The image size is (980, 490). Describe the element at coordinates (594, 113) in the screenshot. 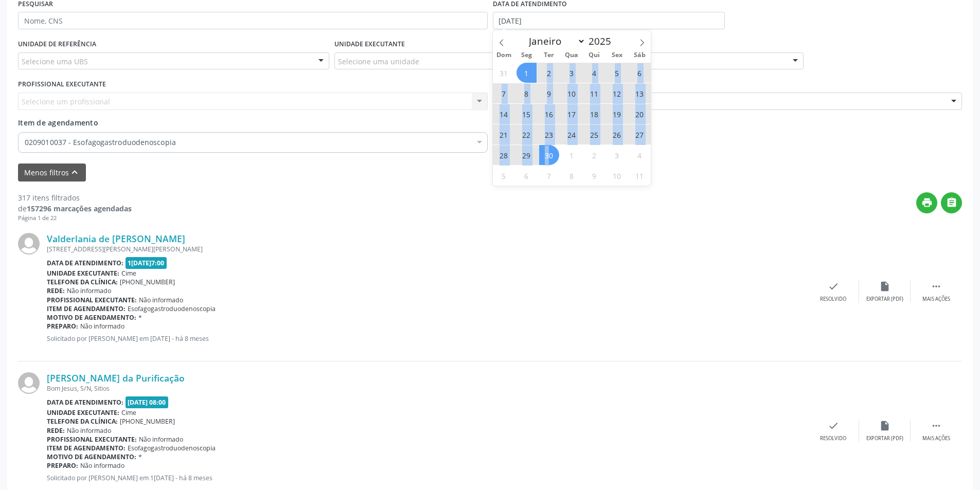

I see `span: Setembro 18, 2025` at that location.